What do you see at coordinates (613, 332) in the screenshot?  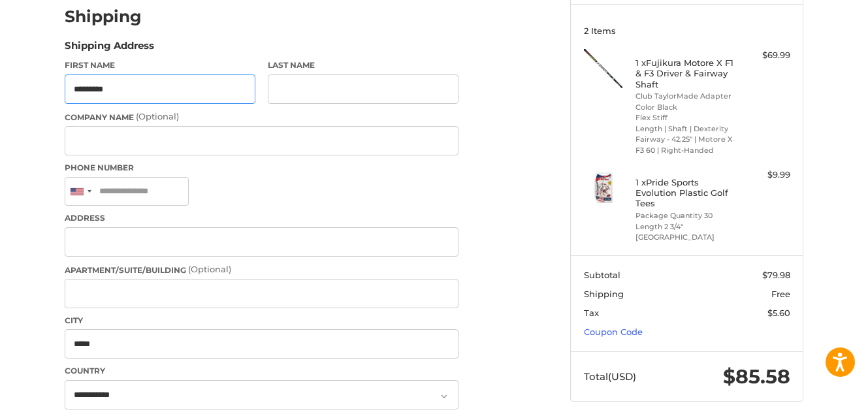 I see `a: Coupon Code` at bounding box center [613, 332].